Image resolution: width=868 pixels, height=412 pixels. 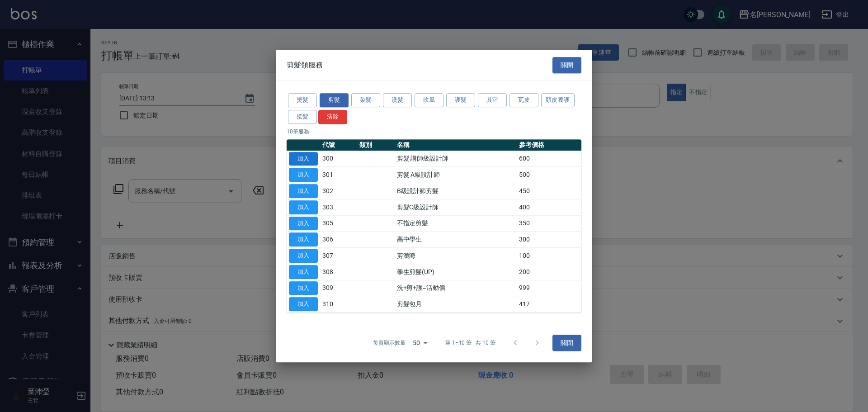 What do you see at coordinates (334, 100) in the screenshot?
I see `button: 剪髮` at bounding box center [334, 100].